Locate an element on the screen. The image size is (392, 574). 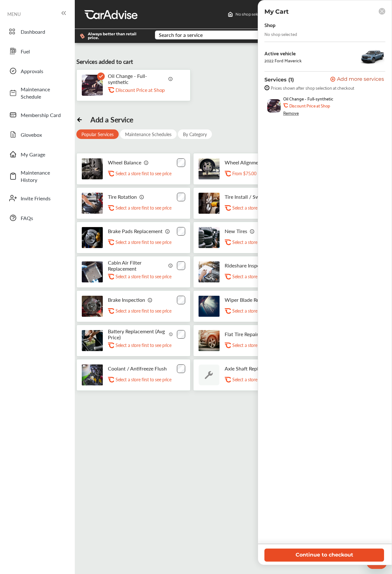
p: My Cart is located at coordinates (276, 12).